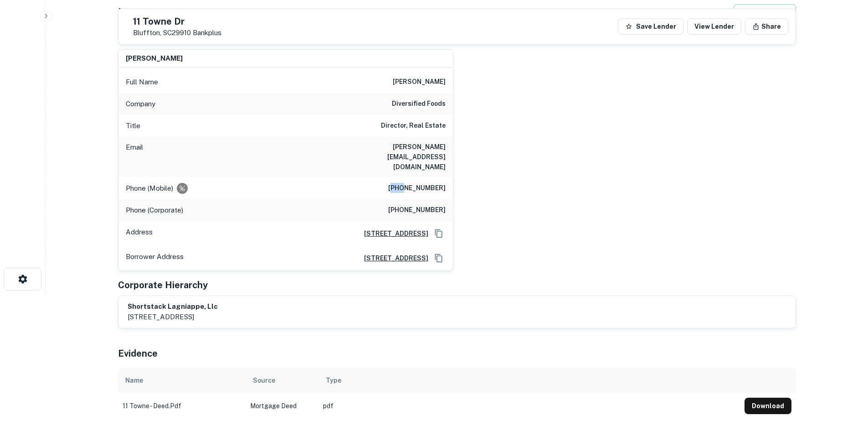  I want to click on div: Source, so click(264, 380).